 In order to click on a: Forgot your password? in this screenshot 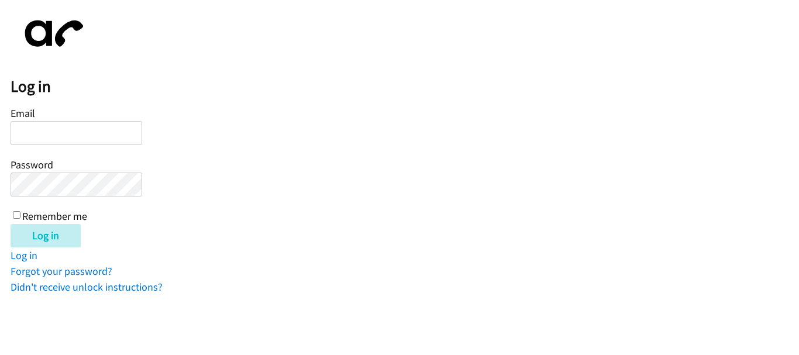, I will do `click(61, 271)`.